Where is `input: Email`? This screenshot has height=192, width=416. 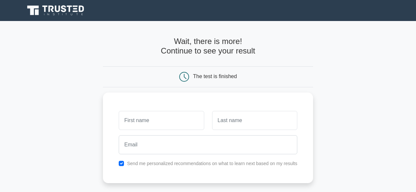 input: Email is located at coordinates (208, 145).